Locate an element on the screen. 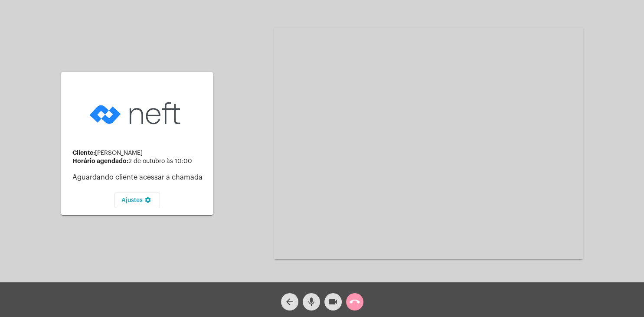 The width and height of the screenshot is (644, 317). img: logo-neft-novo-2.png is located at coordinates (137, 113).